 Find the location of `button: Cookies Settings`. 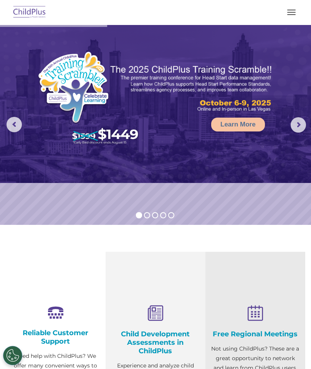

button: Cookies Settings is located at coordinates (13, 355).